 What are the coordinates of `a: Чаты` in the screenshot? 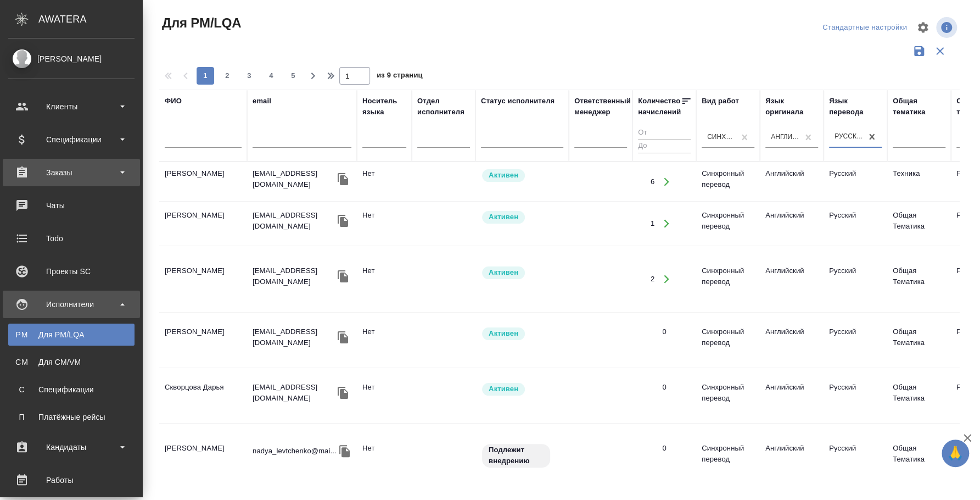 It's located at (71, 205).